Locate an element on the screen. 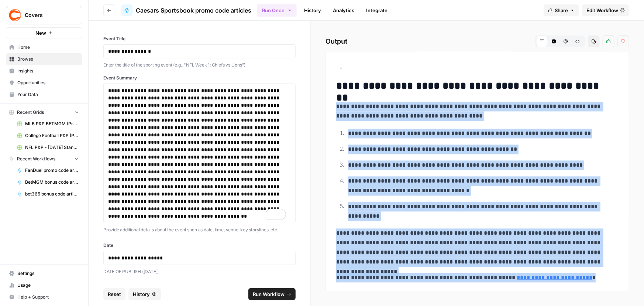 The image size is (644, 306). span: Share is located at coordinates (562, 10).